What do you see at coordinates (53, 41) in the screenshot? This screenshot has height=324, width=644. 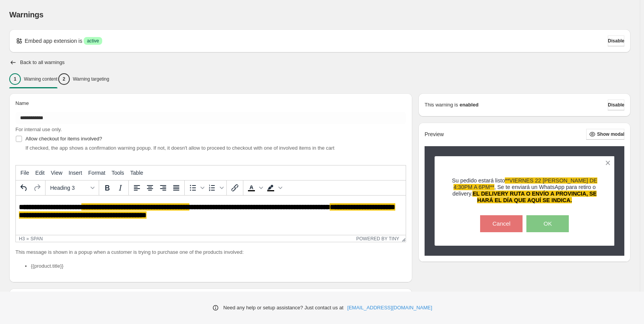 I see `p: Embed app extension is` at bounding box center [53, 41].